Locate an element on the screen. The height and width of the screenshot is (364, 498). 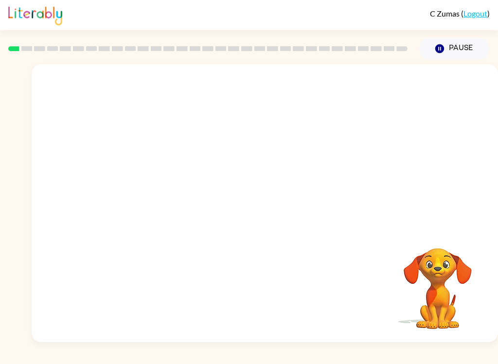
span: C Zumas is located at coordinates (445, 13).